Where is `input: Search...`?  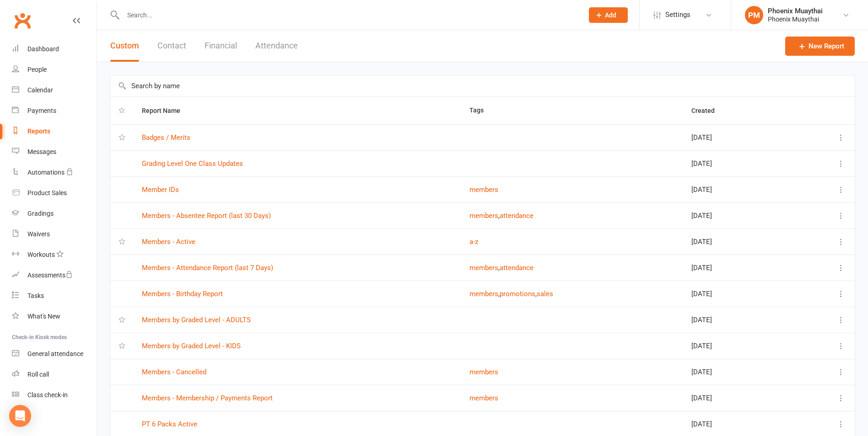 input: Search... is located at coordinates (349, 15).